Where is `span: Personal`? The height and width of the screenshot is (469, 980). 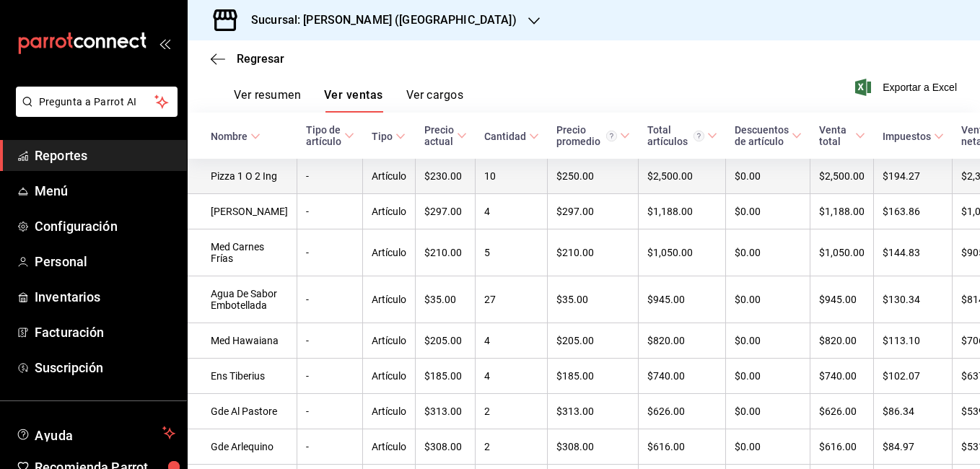
span: Personal is located at coordinates (105, 261).